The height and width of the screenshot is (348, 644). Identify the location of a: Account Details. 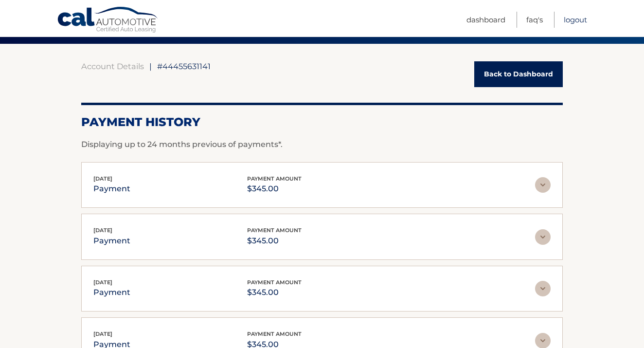
(112, 66).